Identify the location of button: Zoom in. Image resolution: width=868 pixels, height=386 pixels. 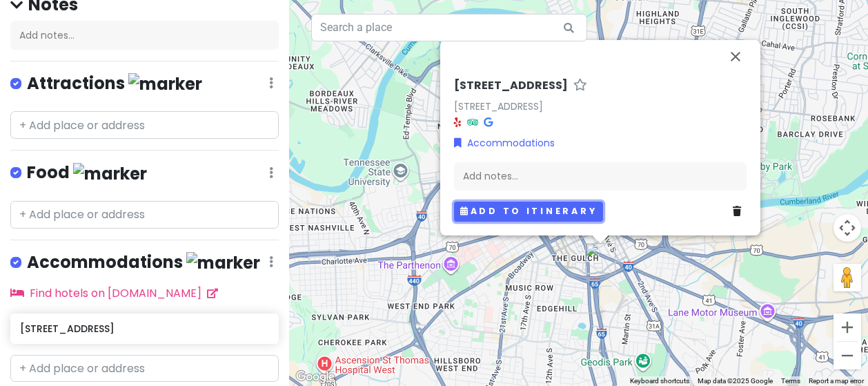
(847, 327).